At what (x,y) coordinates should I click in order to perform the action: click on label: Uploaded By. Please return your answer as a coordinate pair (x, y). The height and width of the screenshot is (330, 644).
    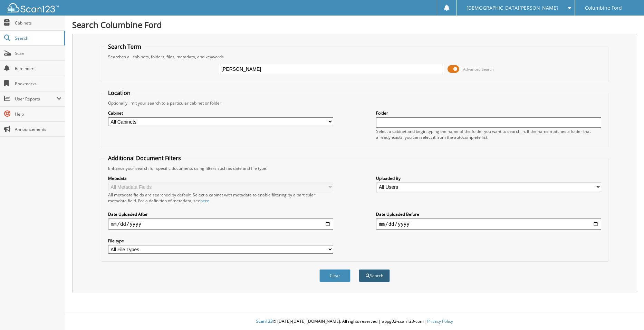
    Looking at the image, I should click on (489, 178).